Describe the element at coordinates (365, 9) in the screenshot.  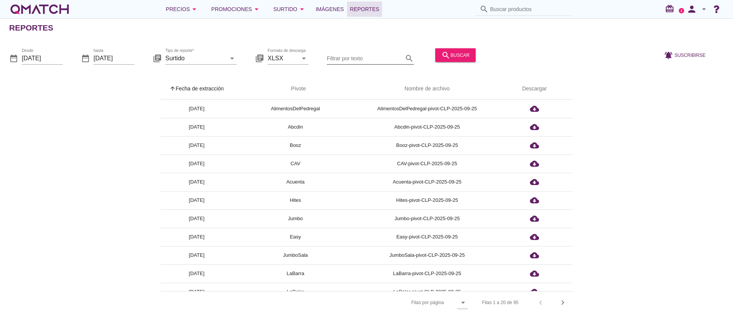
I see `span: Reportes` at that location.